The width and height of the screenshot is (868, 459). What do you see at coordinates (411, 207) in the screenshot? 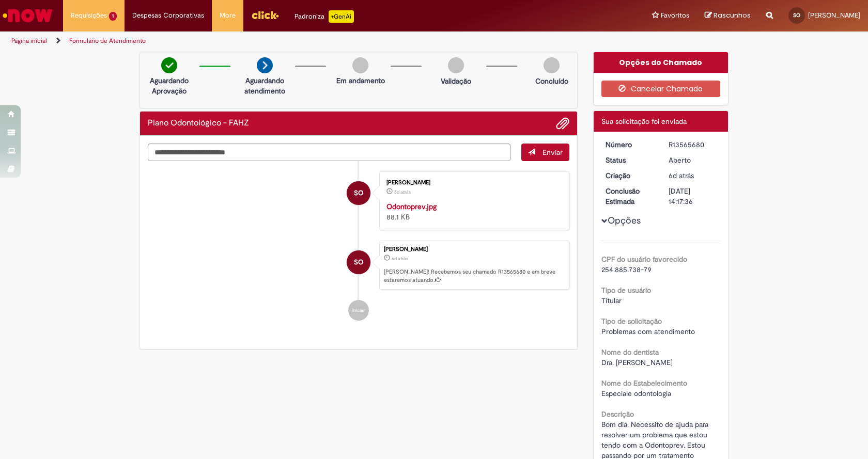
I see `a: Odontoprev.jpg` at bounding box center [411, 207].